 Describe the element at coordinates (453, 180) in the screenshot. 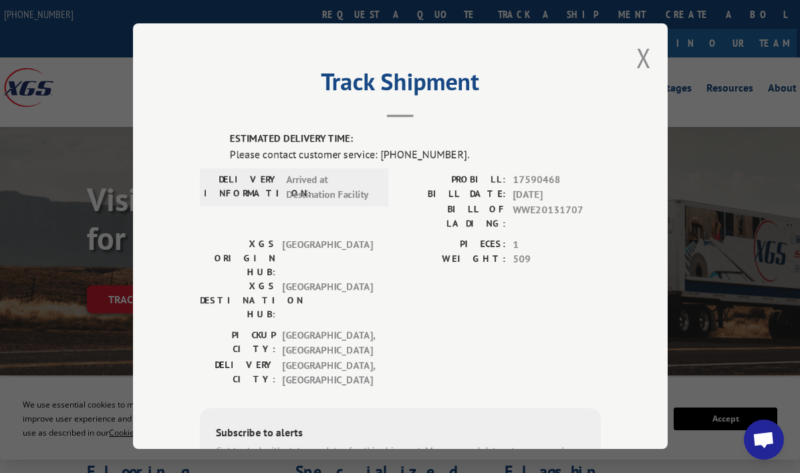

I see `label: PROBILL:` at that location.